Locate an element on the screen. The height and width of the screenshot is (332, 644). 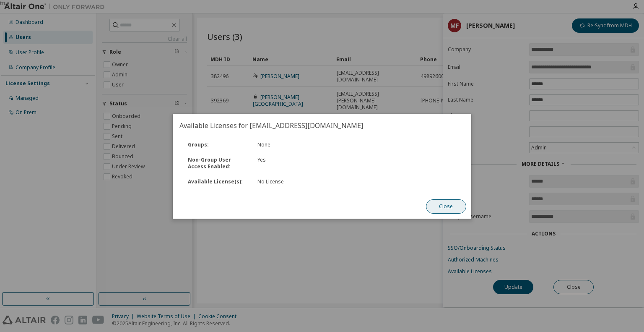
div: Non-Group User Access Enabled : is located at coordinates (218, 163).